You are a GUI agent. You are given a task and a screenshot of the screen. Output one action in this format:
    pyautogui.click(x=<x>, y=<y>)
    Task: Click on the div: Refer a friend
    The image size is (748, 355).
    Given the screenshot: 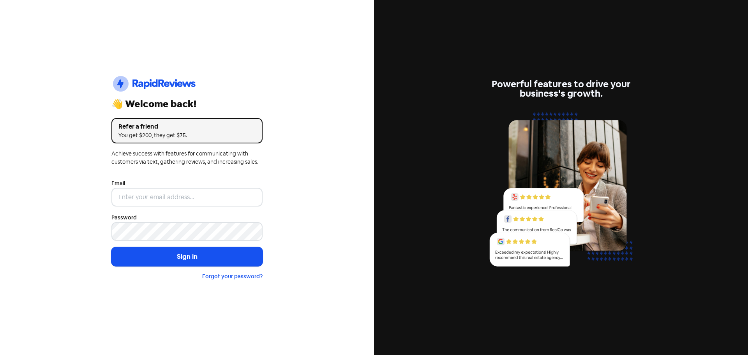 What is the action you would take?
    pyautogui.click(x=187, y=127)
    